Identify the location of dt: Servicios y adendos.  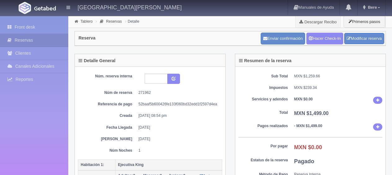
(263, 99).